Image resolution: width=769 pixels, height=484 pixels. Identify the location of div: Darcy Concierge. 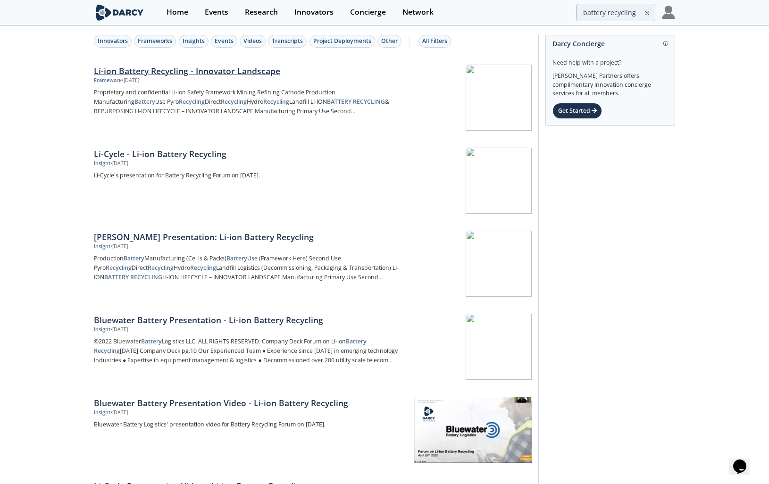
(610, 43).